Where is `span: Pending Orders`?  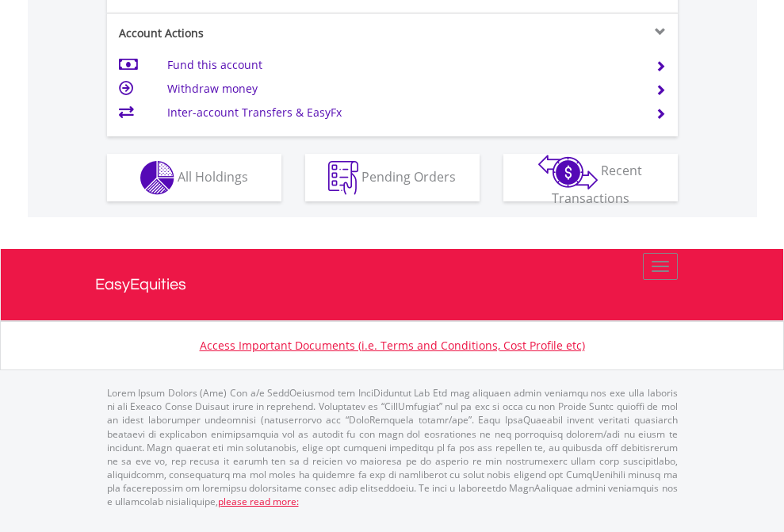 span: Pending Orders is located at coordinates (408, 176).